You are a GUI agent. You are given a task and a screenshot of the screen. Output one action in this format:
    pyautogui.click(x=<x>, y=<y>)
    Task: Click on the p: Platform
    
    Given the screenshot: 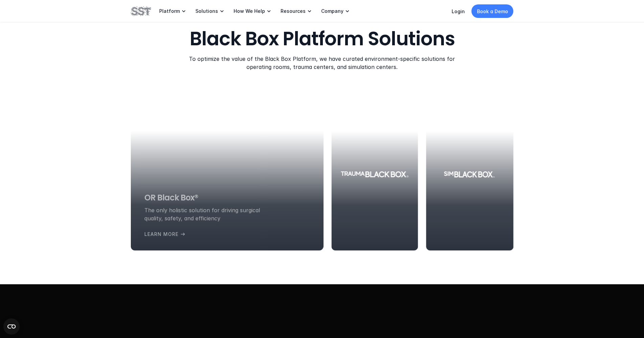 What is the action you would take?
    pyautogui.click(x=170, y=12)
    